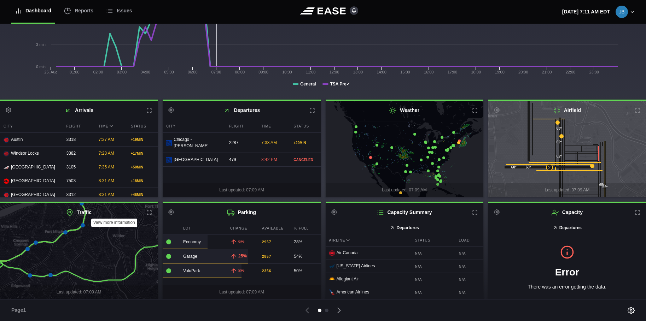 This screenshot has width=646, height=321. What do you see at coordinates (476, 72) in the screenshot?
I see `text: 18:00` at bounding box center [476, 72].